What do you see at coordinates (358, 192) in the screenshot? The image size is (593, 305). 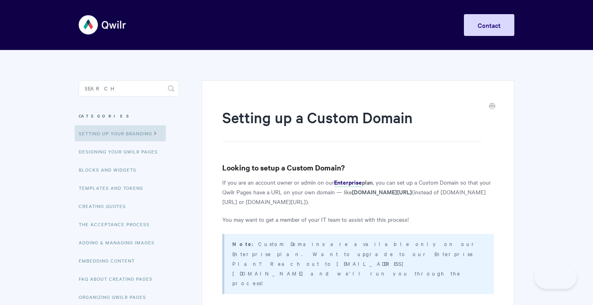 I see `p: If you are an account owner or admin on our , you can set up a Custom Domain so that your Qwilr P...` at bounding box center [358, 192].